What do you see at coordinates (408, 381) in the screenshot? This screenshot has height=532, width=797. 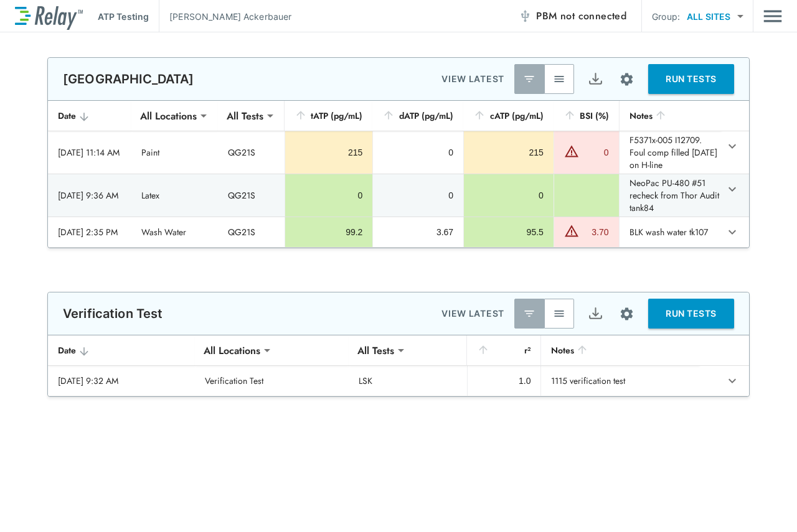 I see `td: LSK` at bounding box center [408, 381].